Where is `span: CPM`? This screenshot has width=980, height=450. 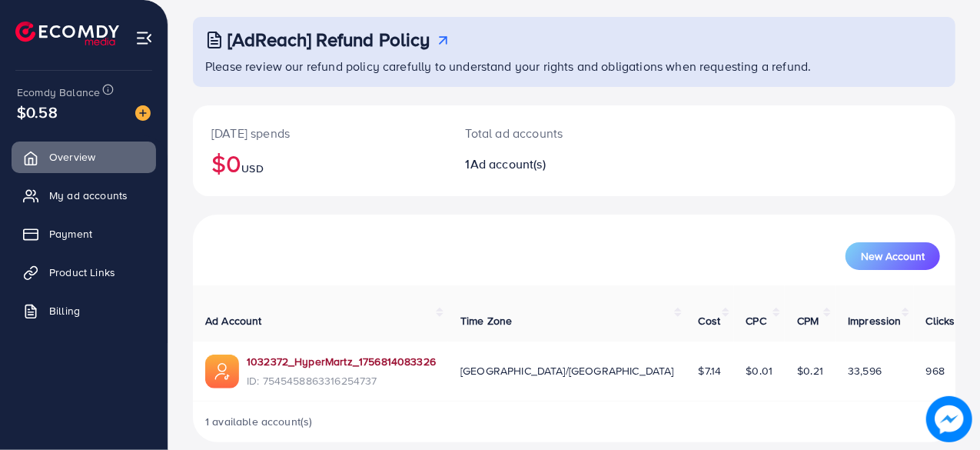
span: CPM is located at coordinates (808, 321).